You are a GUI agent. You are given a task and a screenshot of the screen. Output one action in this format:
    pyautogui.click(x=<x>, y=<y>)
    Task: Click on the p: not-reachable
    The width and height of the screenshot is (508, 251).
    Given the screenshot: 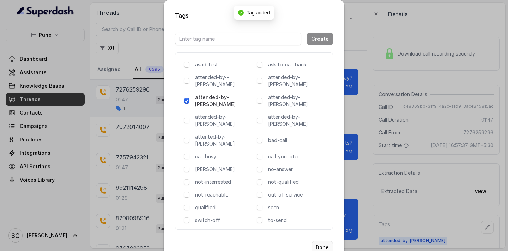 What is the action you would take?
    pyautogui.click(x=224, y=194)
    